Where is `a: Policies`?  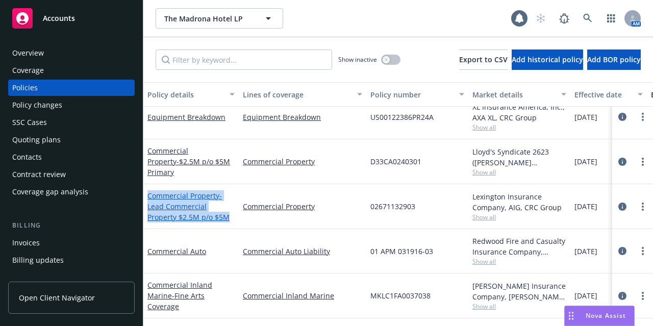 a: Policies is located at coordinates (71, 88).